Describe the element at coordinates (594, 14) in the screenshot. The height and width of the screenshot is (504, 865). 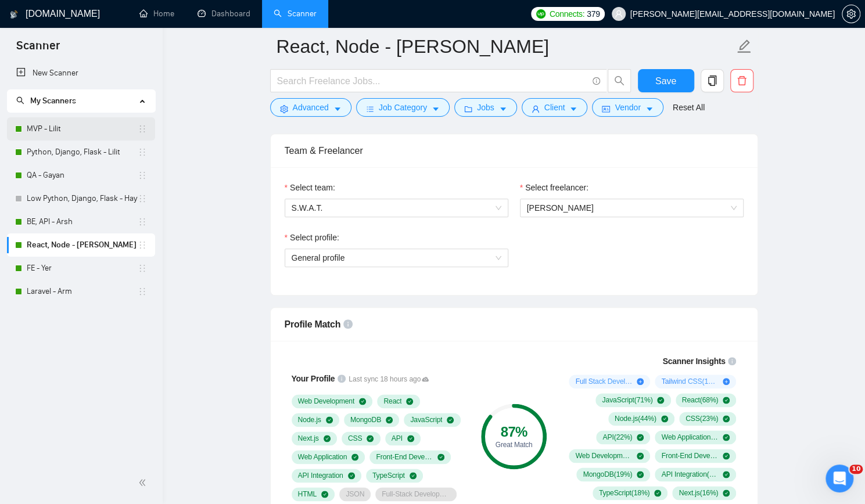
I see `span: 379` at that location.